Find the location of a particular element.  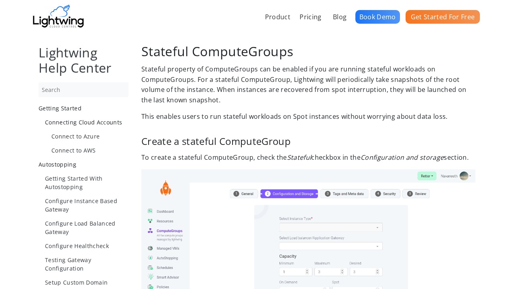

p: Stateful property of ComputeGroups can be enabled if you are running stateful workloads on Comput... is located at coordinates (309, 85).